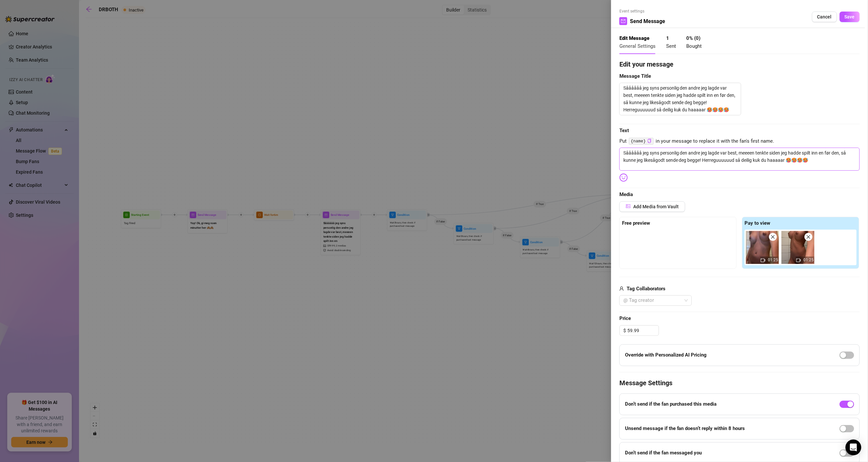 Image resolution: width=868 pixels, height=462 pixels. I want to click on input: Free, so click(643, 331).